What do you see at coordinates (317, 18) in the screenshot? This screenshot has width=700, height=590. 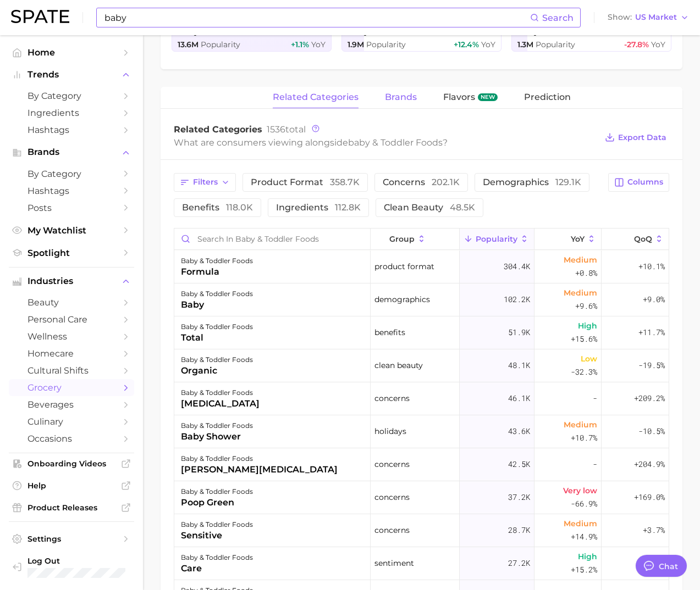 I see `input: Search here for a brand, industry, or ingredient` at bounding box center [317, 18].